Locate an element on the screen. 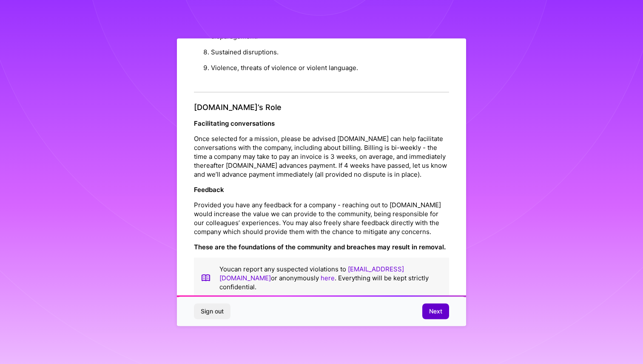 The width and height of the screenshot is (643, 364). button: Sign out is located at coordinates (212, 312).